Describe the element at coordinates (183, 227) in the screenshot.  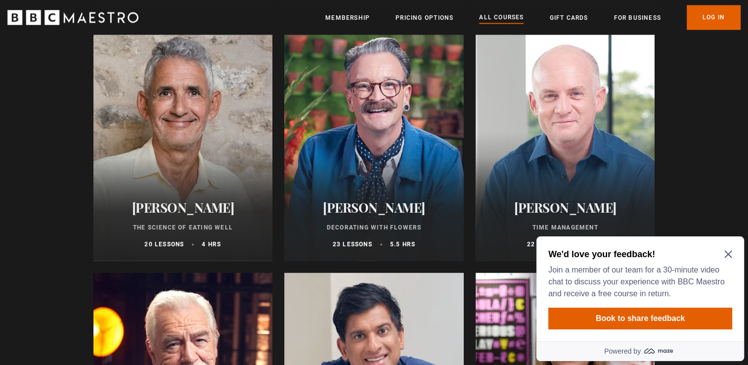
I see `p: The Science of Eating Well` at that location.